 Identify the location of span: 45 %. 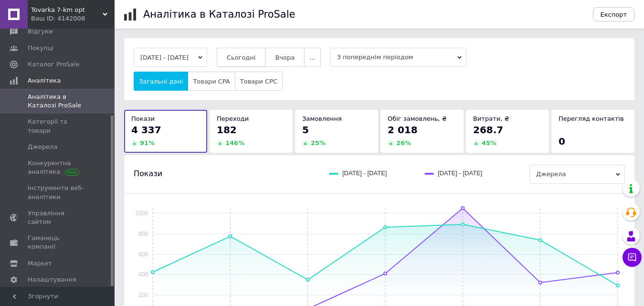
(489, 143).